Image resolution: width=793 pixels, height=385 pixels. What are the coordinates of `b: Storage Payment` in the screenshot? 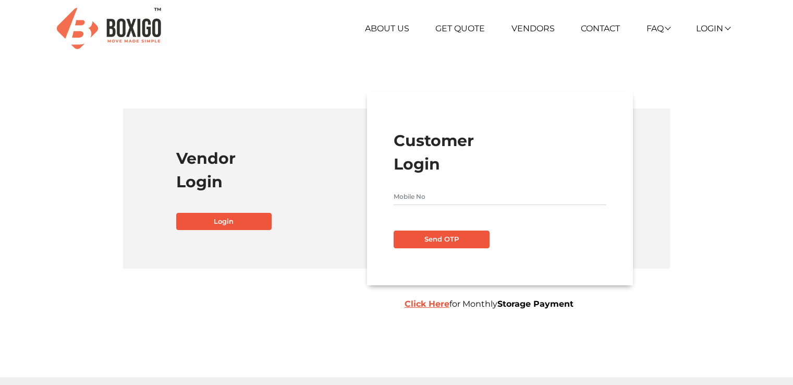 It's located at (536, 304).